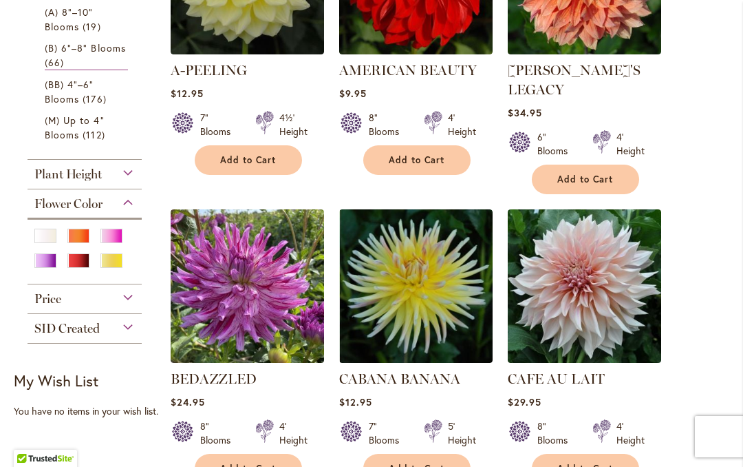 This screenshot has height=467, width=743. Describe the element at coordinates (88, 411) in the screenshot. I see `div: You have no items in your wish list.` at that location.